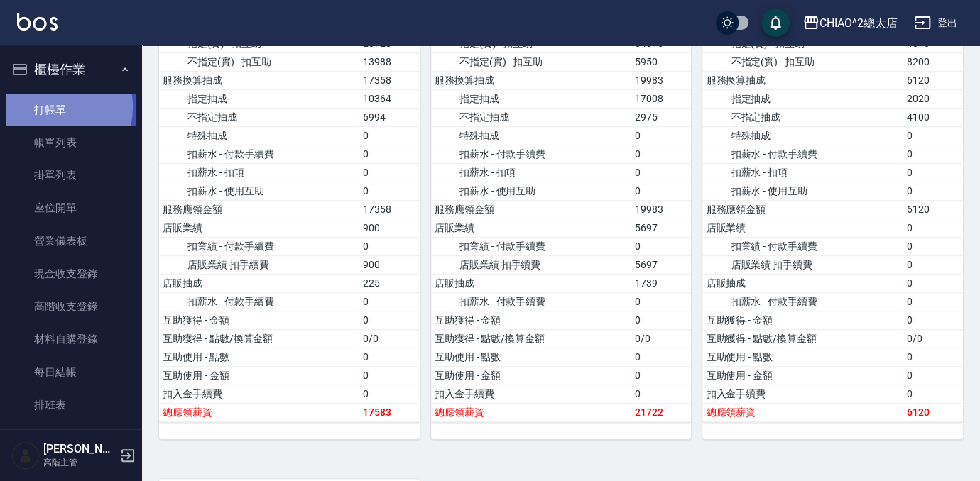 This screenshot has height=481, width=980. Describe the element at coordinates (71, 70) in the screenshot. I see `button: 櫃檯作業` at that location.